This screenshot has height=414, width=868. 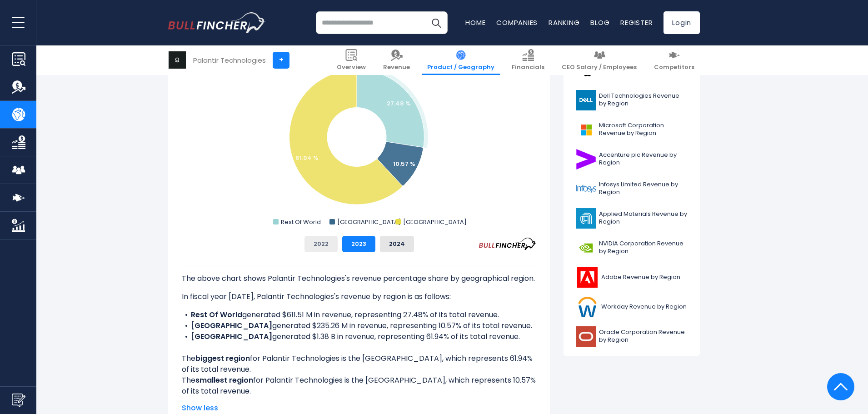 I want to click on li: generated $1.38 B in revenue, representing 61.94% of its total revenue., so click(x=359, y=337).